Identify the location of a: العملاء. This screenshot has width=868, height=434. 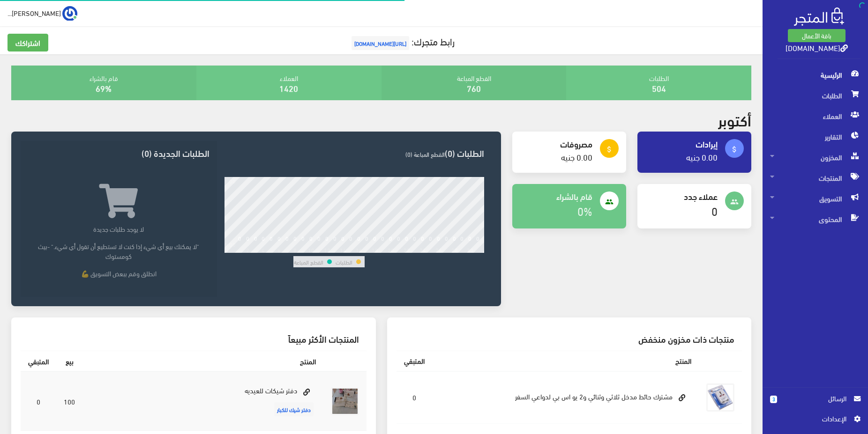
(815, 116).